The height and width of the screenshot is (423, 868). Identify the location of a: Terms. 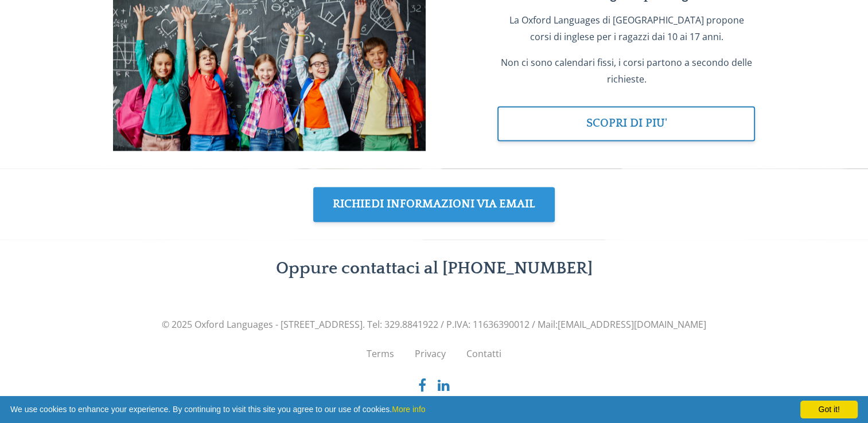
(381, 354).